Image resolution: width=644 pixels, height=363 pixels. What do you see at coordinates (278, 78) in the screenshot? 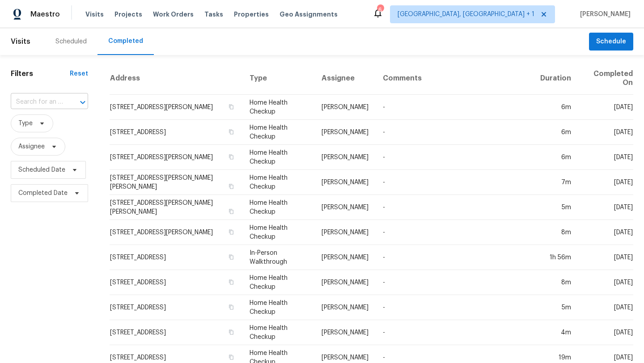
I see `th: Type` at bounding box center [278, 78].